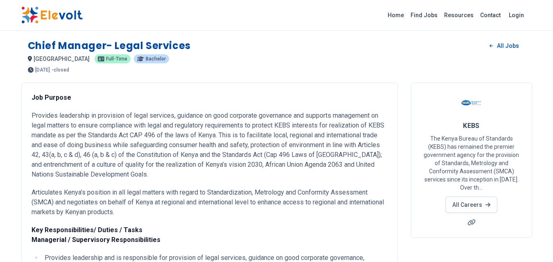  I want to click on a: Resources, so click(459, 15).